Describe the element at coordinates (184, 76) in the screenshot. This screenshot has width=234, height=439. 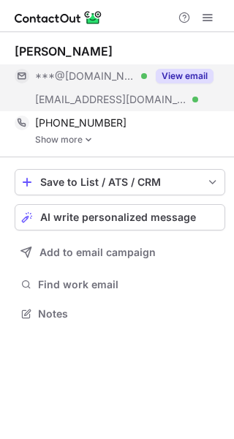
I see `button: Reveal Button` at that location.